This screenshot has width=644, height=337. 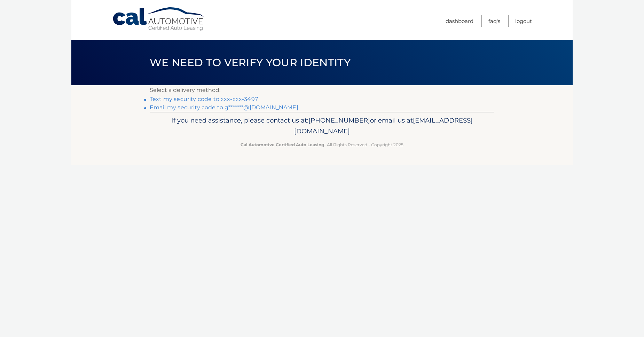 What do you see at coordinates (282, 145) in the screenshot?
I see `strong: Cal Automotive Certified Auto Leasing` at bounding box center [282, 145].